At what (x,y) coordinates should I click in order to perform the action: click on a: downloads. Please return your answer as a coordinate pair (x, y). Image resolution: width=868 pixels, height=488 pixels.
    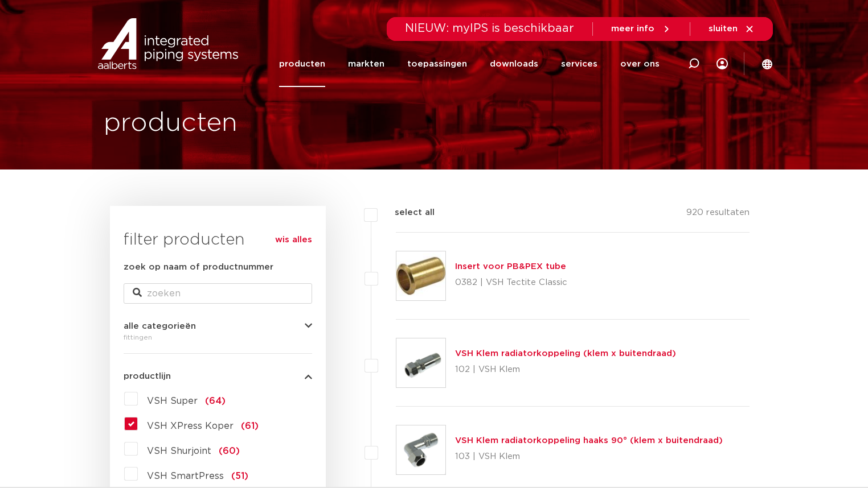
    Looking at the image, I should click on (513, 64).